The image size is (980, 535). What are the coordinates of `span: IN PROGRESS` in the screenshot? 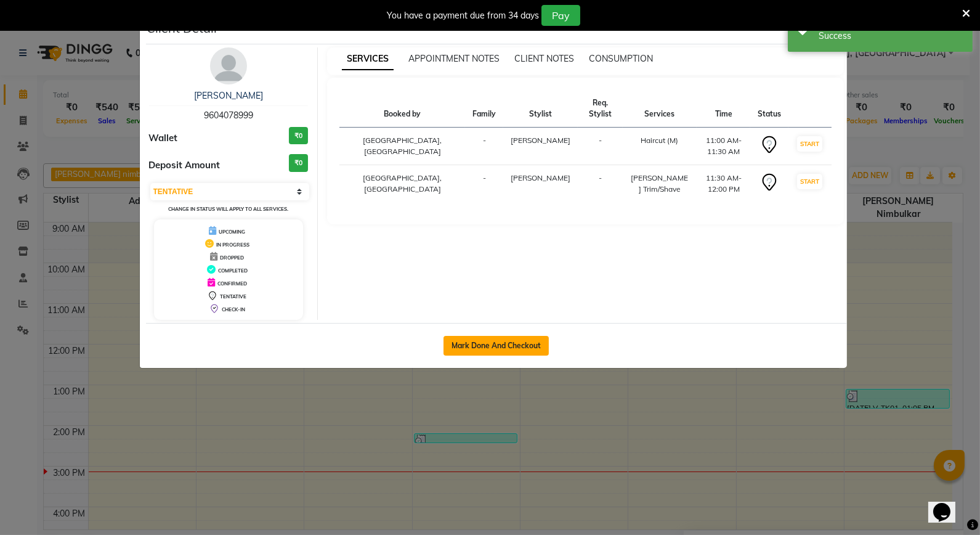 It's located at (233, 245).